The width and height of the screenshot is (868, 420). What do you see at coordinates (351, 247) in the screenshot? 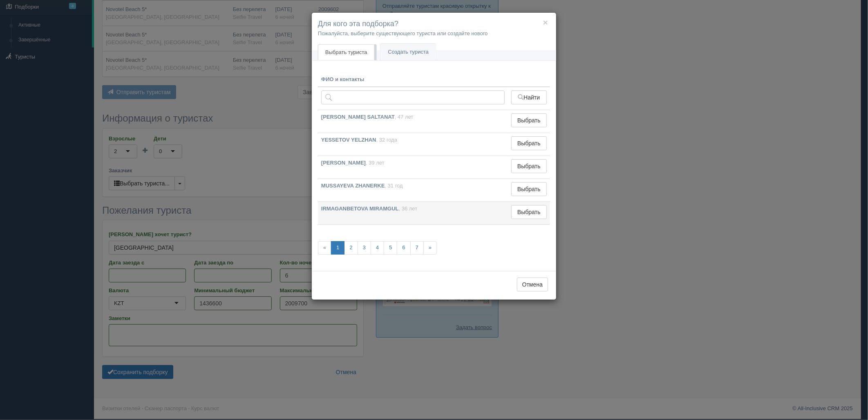
I see `a: 2` at bounding box center [351, 247].